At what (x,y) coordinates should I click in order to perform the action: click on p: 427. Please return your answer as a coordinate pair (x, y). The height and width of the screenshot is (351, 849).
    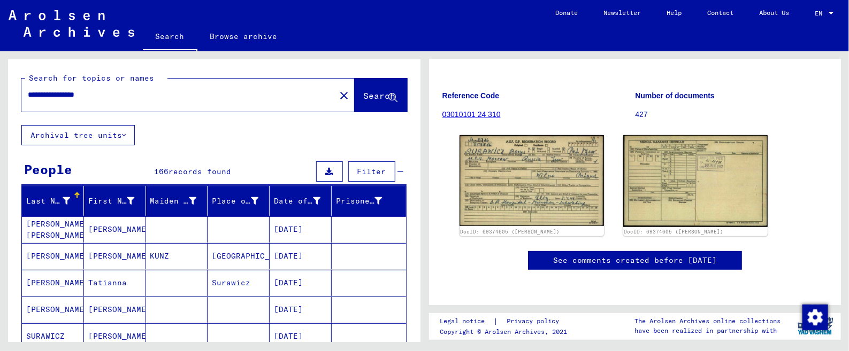
    Looking at the image, I should click on (731, 114).